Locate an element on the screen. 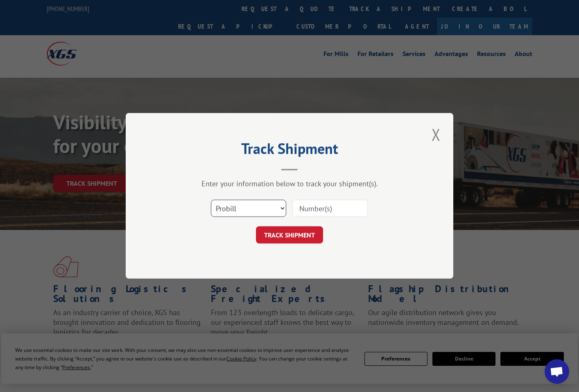  input: Number(s) is located at coordinates (330, 209).